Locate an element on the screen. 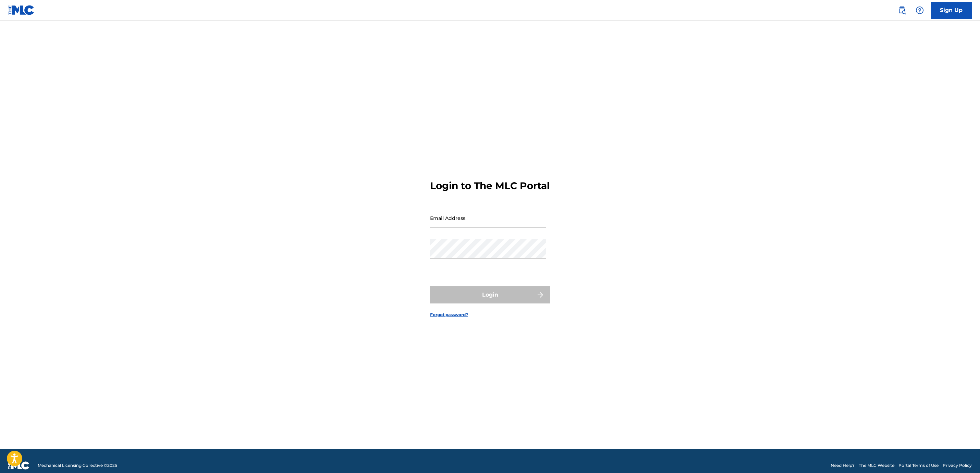 This screenshot has height=473, width=980. a: Sign Up is located at coordinates (951, 10).